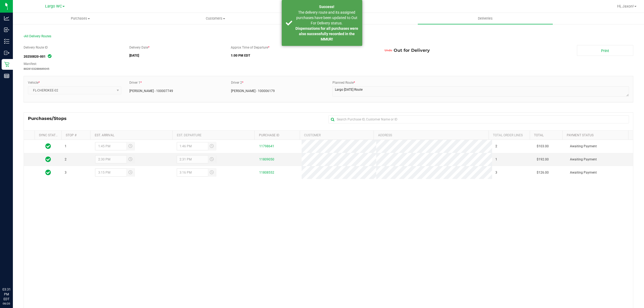  I want to click on span: Deliveries, so click(486, 19).